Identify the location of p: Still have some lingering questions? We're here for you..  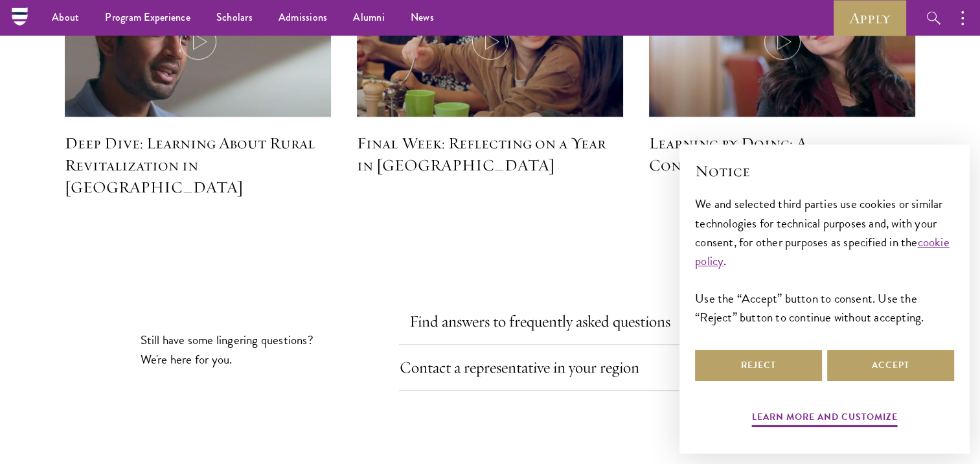
(228, 349).